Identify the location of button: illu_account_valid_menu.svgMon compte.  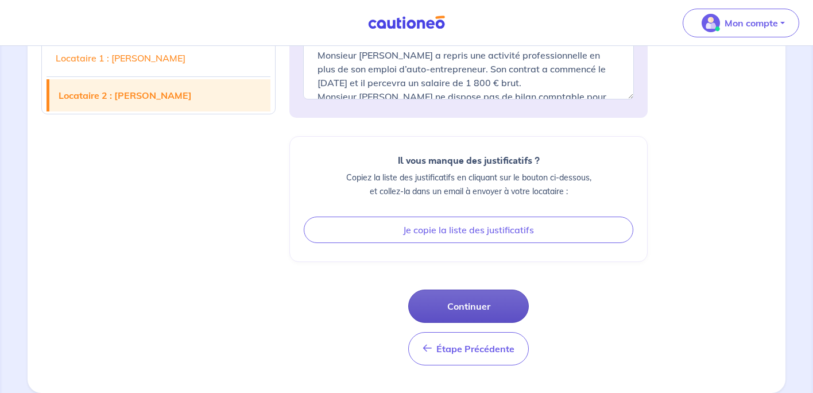
(741, 23).